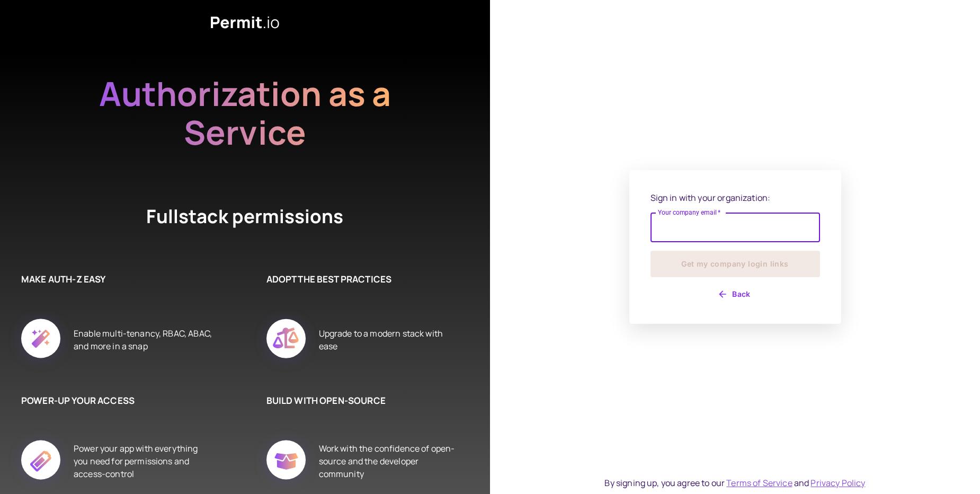 The height and width of the screenshot is (494, 980). I want to click on a: Terms of Service, so click(759, 483).